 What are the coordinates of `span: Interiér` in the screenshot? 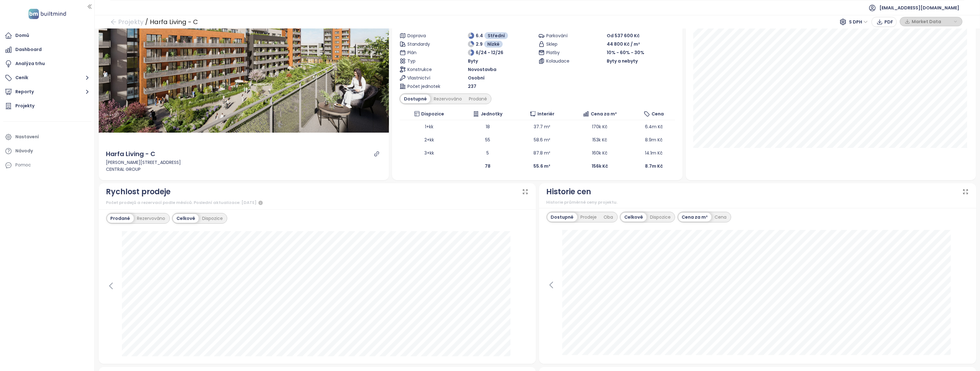 It's located at (546, 114).